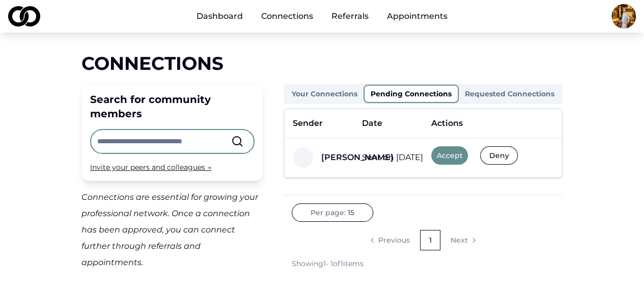 The image size is (644, 285). Describe the element at coordinates (172, 167) in the screenshot. I see `div: Invite your peers and colleagues →` at that location.